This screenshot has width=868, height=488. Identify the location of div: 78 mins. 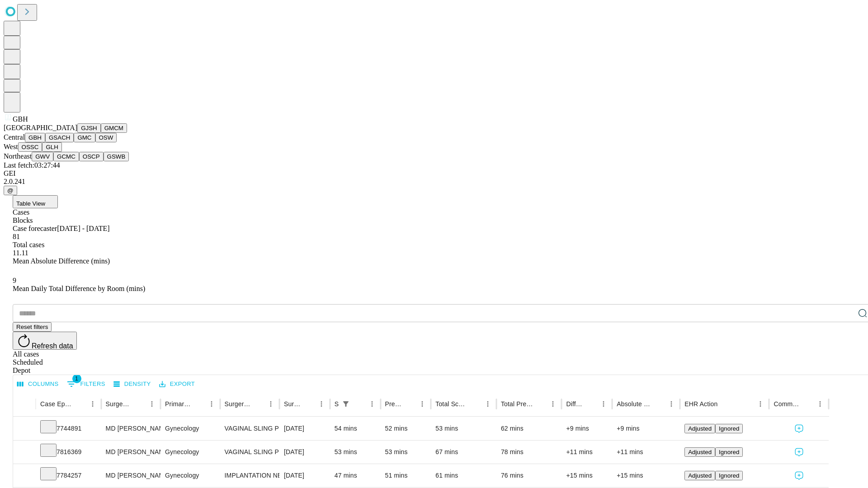
(529, 452).